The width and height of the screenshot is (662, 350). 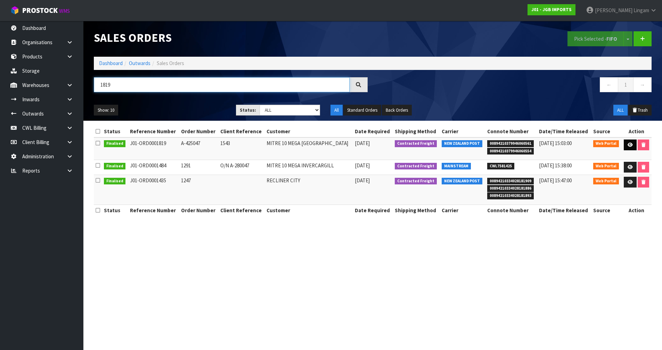 I want to click on td: J01-ORD0001484, so click(x=154, y=167).